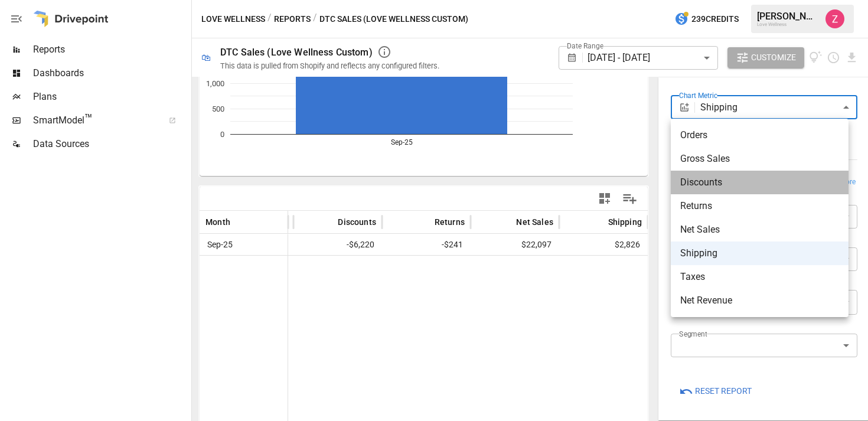  I want to click on span: Taxes, so click(759, 277).